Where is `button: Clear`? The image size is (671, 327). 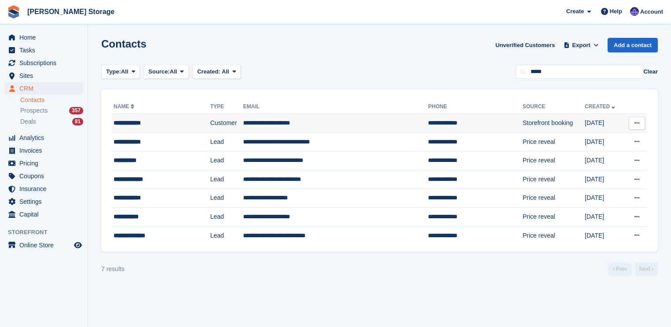
button: Clear is located at coordinates (650, 72).